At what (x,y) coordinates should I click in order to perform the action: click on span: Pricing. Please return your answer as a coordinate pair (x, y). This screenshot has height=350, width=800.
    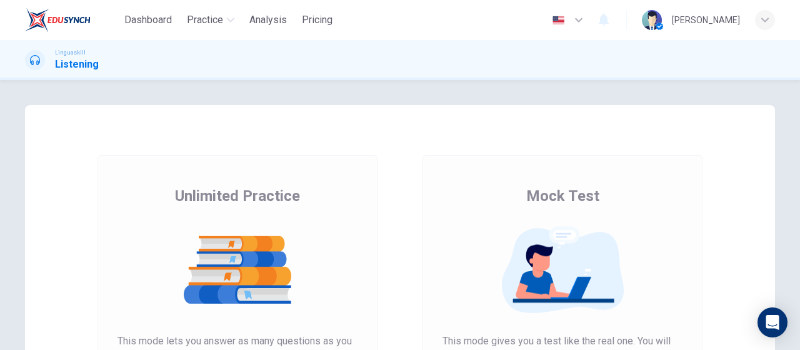
    Looking at the image, I should click on (317, 20).